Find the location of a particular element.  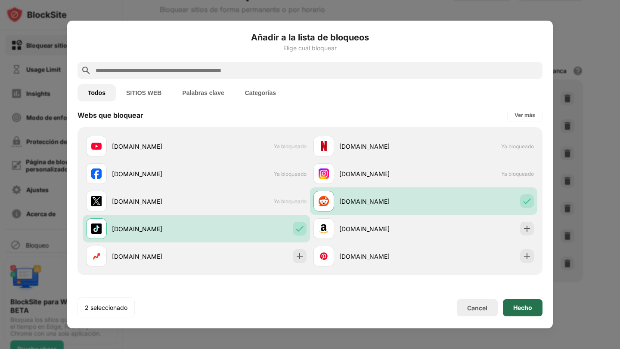

div: 2 seleccionado is located at coordinates (106, 308).